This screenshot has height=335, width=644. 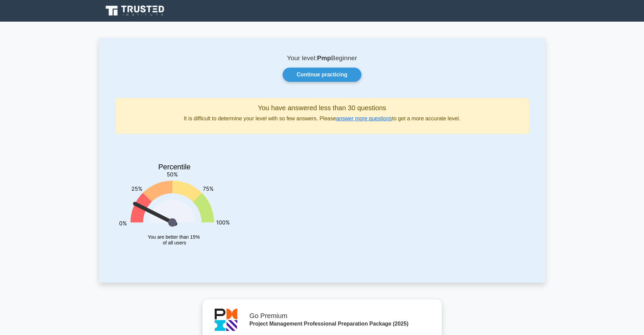 What do you see at coordinates (322, 75) in the screenshot?
I see `a: Continue practicing` at bounding box center [322, 75].